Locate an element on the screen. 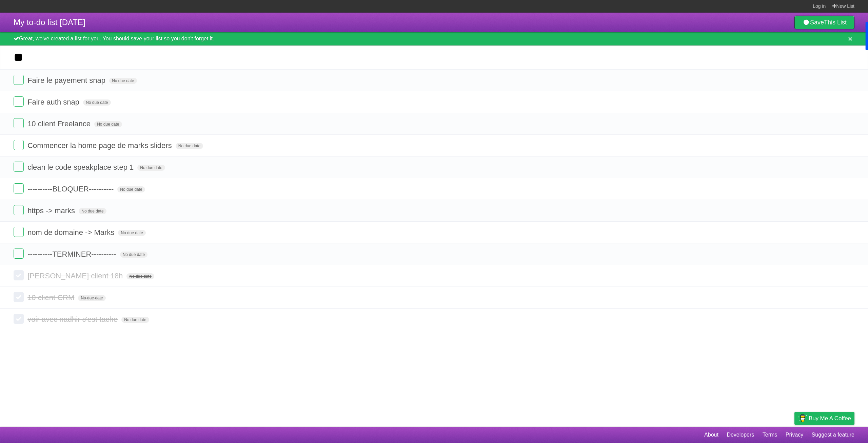 The width and height of the screenshot is (868, 443). span: clean le code speakplace step 1 is located at coordinates (81, 167).